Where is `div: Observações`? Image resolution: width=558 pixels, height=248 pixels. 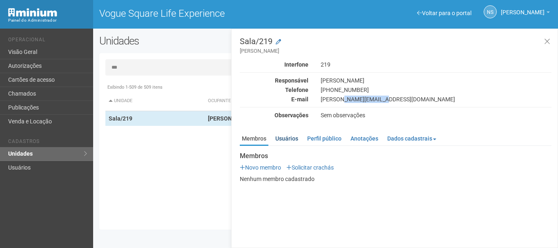
div: Observações is located at coordinates (274, 115).